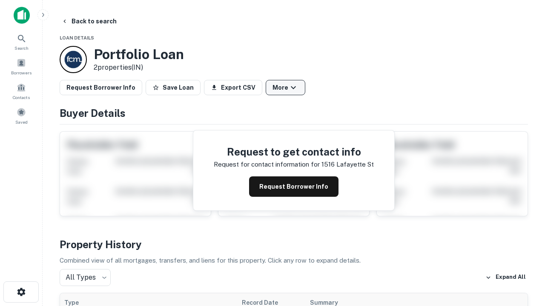 The width and height of the screenshot is (545, 306). Describe the element at coordinates (22, 15) in the screenshot. I see `img: capitalize-icon.png` at that location.